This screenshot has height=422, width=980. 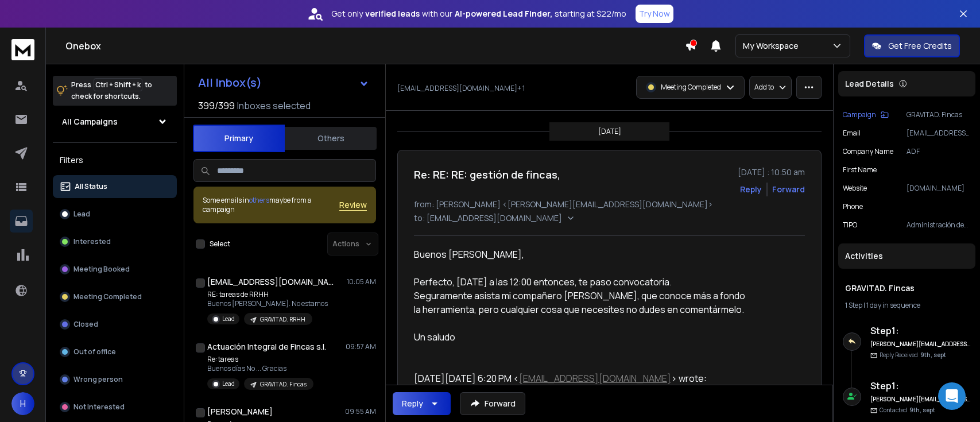 What do you see at coordinates (230, 82) in the screenshot?
I see `h1: All Inbox(s)` at bounding box center [230, 82].